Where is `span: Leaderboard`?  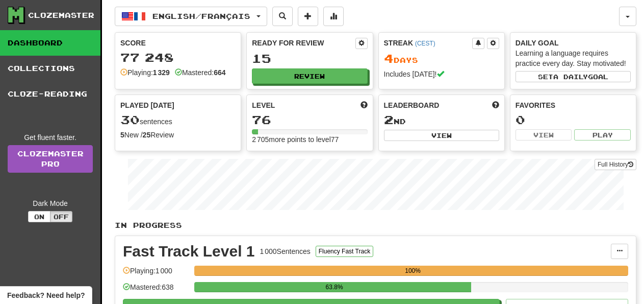 span: Leaderboard is located at coordinates (411, 105).